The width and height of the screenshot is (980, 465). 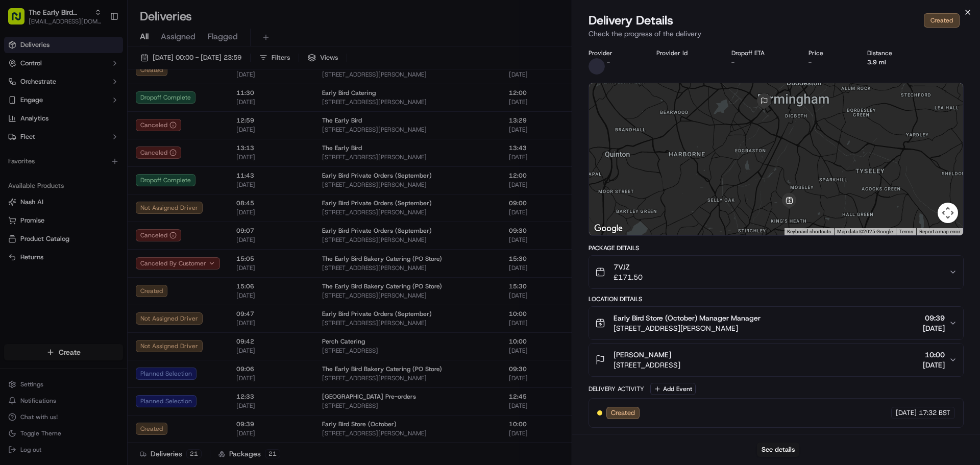 What do you see at coordinates (934, 318) in the screenshot?
I see `span: 09:39` at bounding box center [934, 318].